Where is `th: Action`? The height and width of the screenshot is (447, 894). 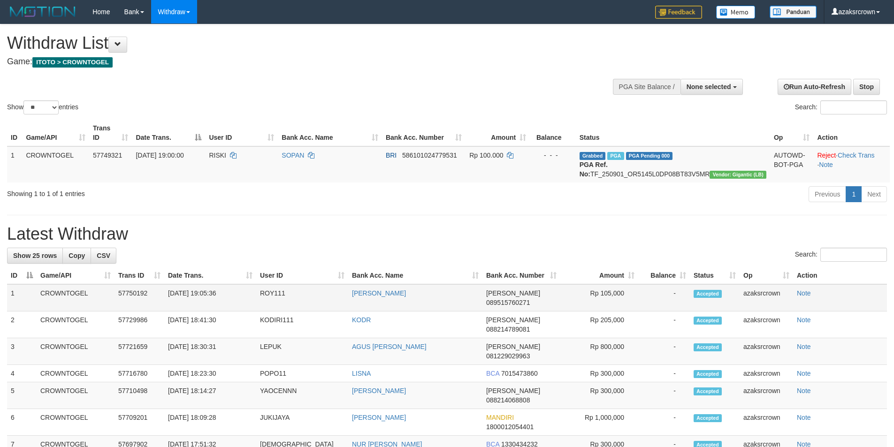 th: Action is located at coordinates (851, 133).